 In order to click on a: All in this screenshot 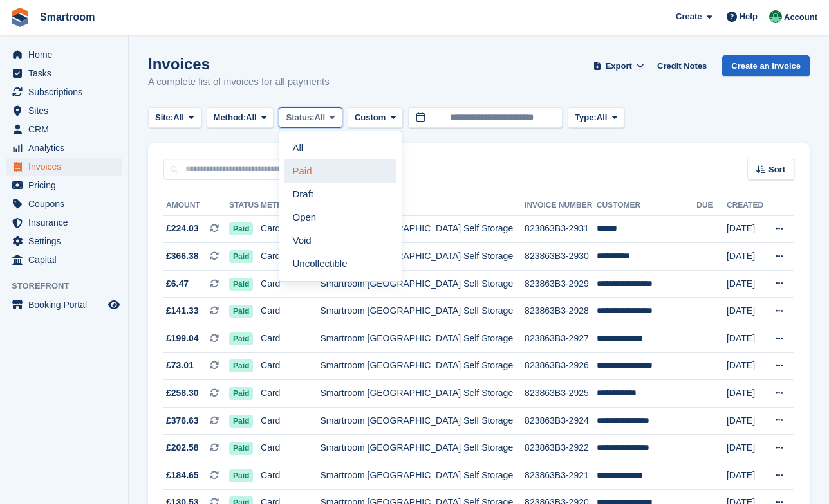, I will do `click(341, 148)`.